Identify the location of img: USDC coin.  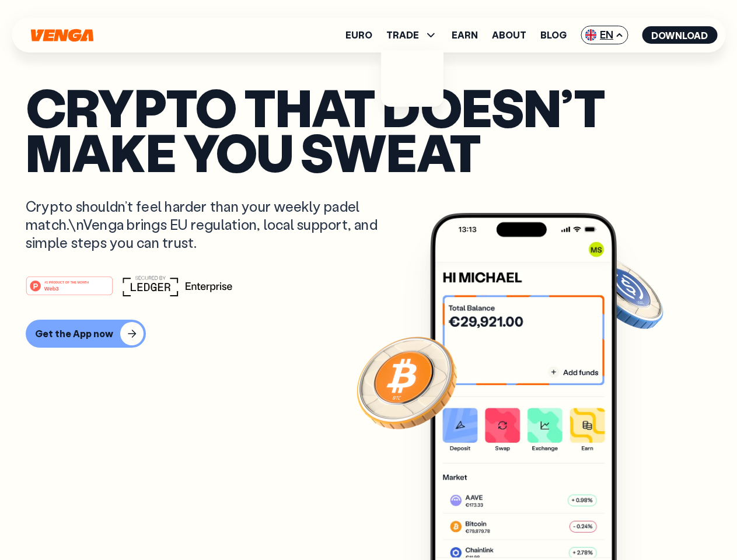
(624, 293).